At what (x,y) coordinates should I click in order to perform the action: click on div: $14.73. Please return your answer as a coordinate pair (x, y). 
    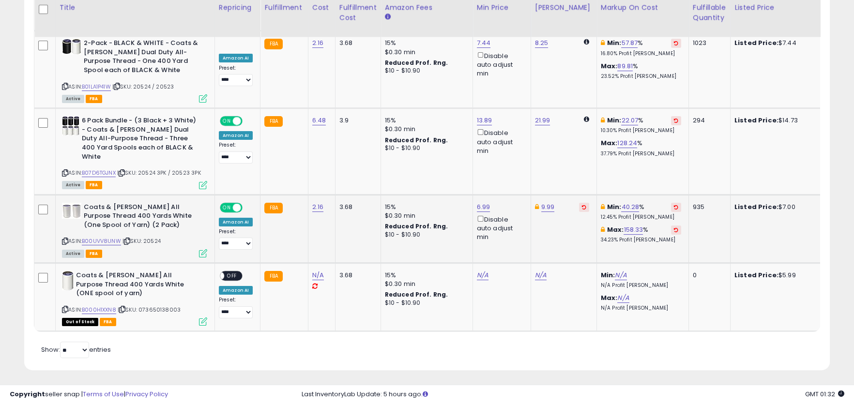
    Looking at the image, I should click on (775, 121).